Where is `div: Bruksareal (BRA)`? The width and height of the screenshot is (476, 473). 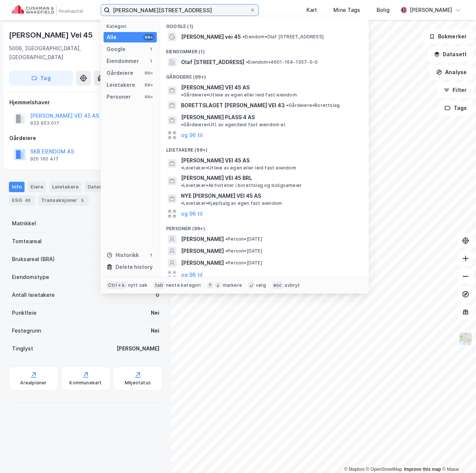 div: Bruksareal (BRA) is located at coordinates (33, 259).